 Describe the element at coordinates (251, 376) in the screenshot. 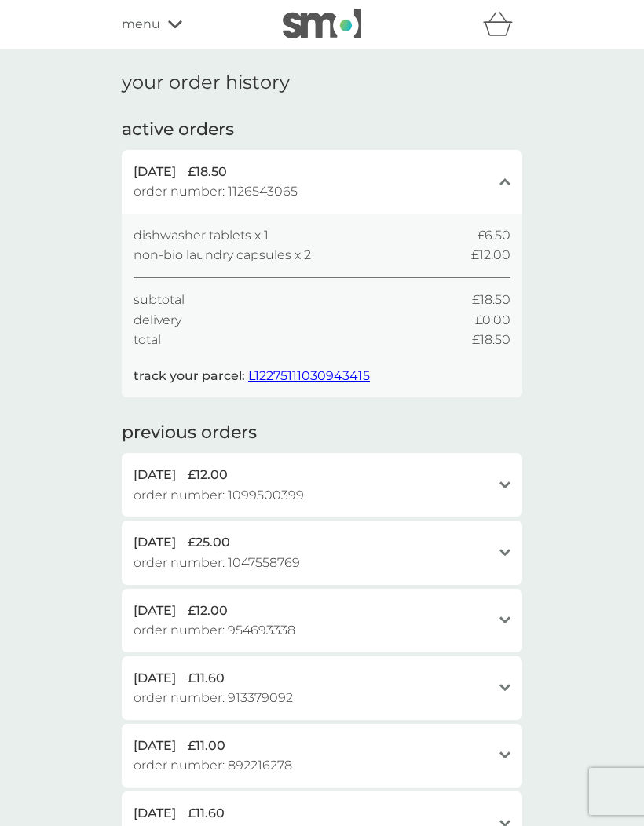

I see `p: track your parcel:` at that location.